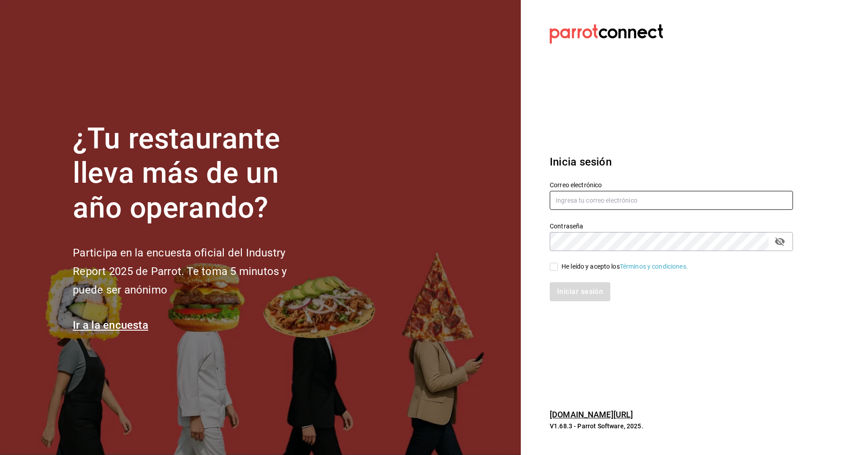  Describe the element at coordinates (195, 271) in the screenshot. I see `h2: Participa en la encuesta oficial del Industry Report 2025 de Parrot. Te toma 5 minutos y puede se...` at that location.